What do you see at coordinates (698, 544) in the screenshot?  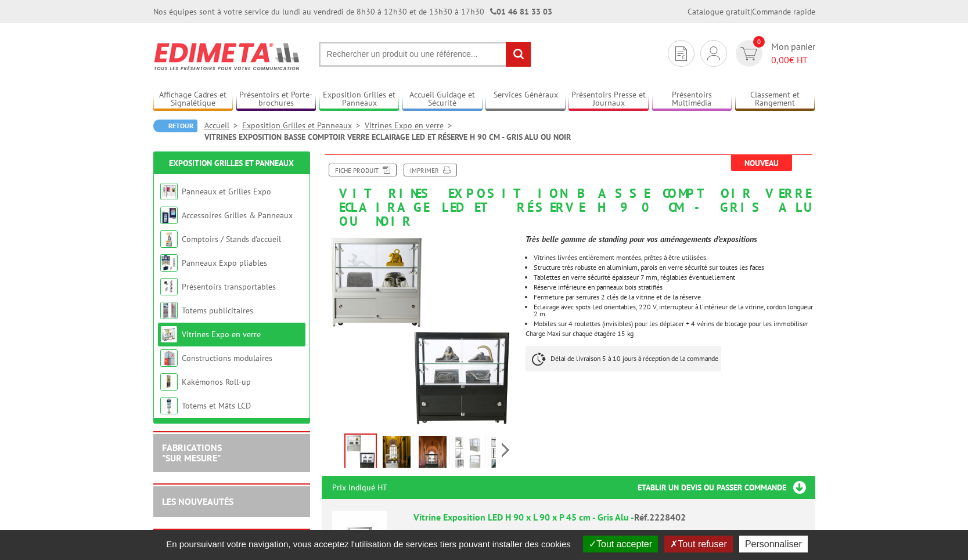 I see `button: Tout refuser` at bounding box center [698, 544].